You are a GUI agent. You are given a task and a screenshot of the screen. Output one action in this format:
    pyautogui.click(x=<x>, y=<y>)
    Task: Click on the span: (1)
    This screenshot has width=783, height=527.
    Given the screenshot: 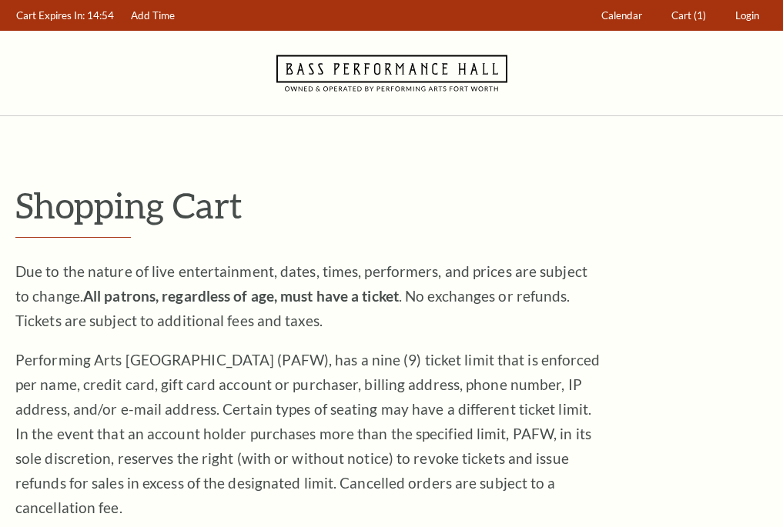 What is the action you would take?
    pyautogui.click(x=700, y=15)
    